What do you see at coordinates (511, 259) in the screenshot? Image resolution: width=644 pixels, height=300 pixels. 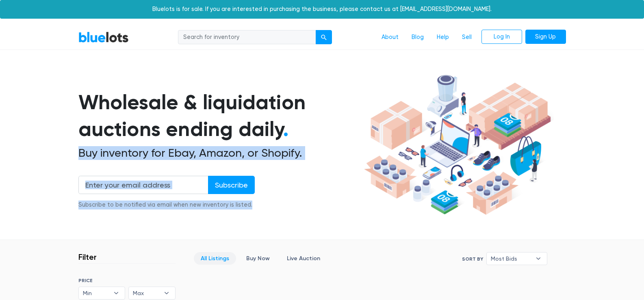 I see `span: Most Bids` at bounding box center [511, 259].